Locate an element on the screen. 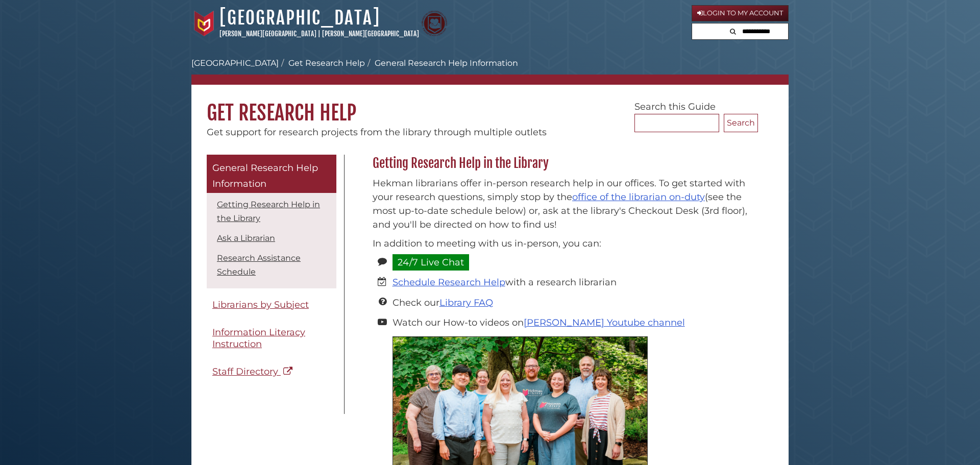 The width and height of the screenshot is (980, 465). a: Research Assistance Schedule is located at coordinates (259, 265).